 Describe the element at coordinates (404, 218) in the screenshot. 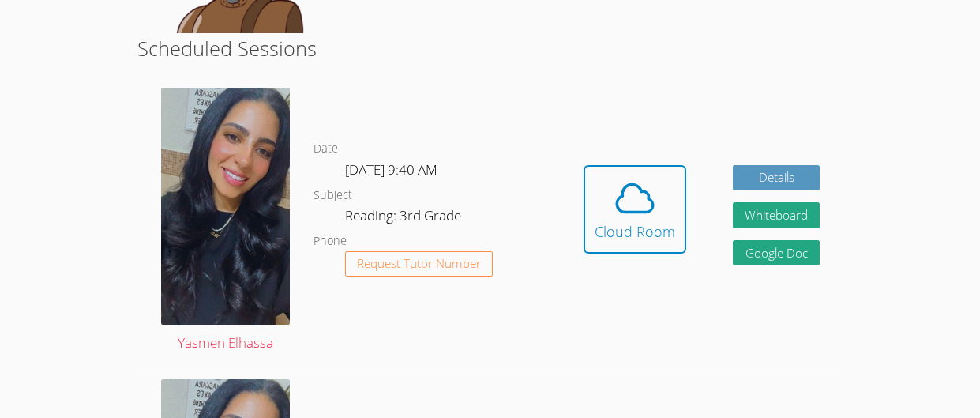

I see `dd: Reading: 3rd Grade` at that location.